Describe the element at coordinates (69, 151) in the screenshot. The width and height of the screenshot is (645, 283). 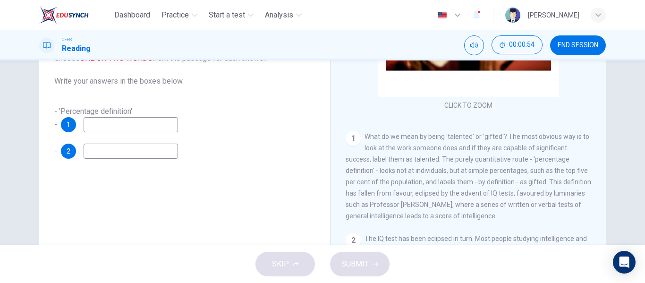
I see `span: 2` at that location.